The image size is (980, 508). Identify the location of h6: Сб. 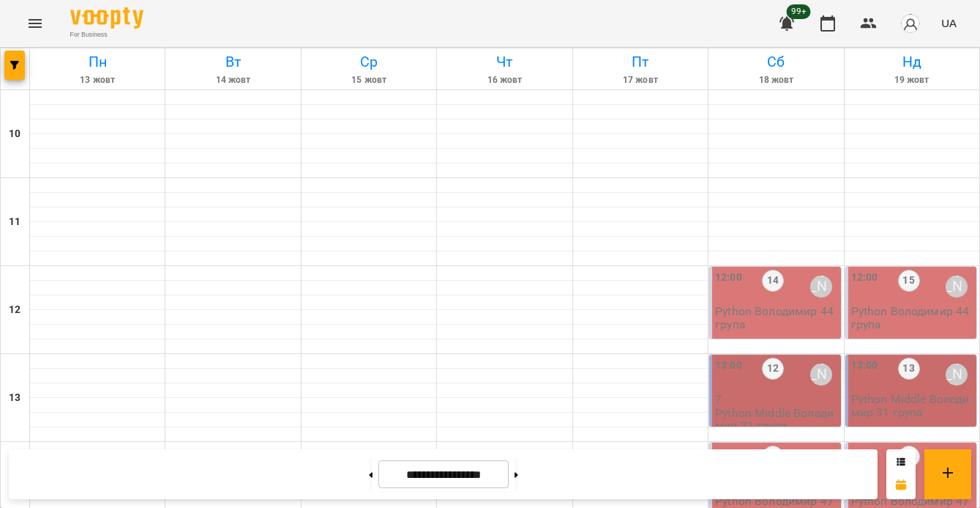
(776, 61).